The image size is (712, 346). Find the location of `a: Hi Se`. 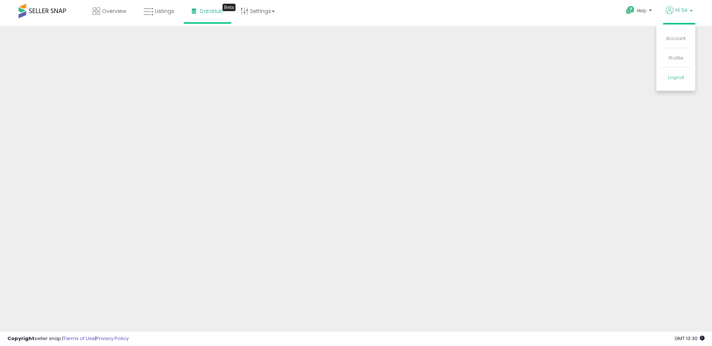

a: Hi Se is located at coordinates (679, 14).